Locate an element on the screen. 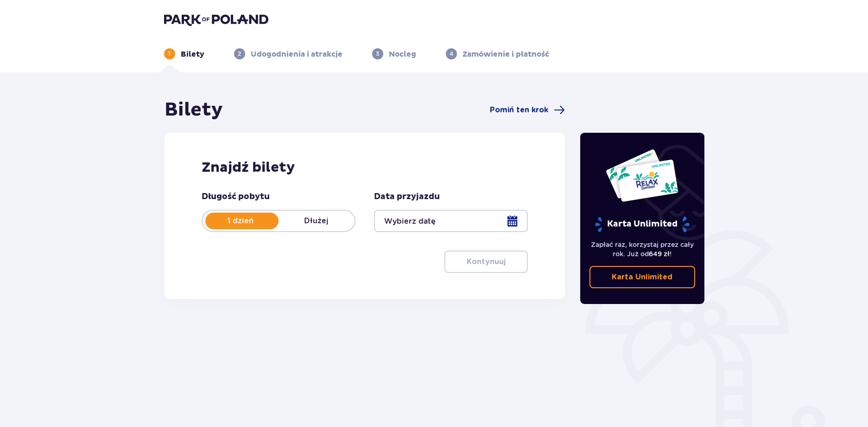  p: Zapłać raz, korzystaj przez cały rok. Już od ! is located at coordinates (643, 249).